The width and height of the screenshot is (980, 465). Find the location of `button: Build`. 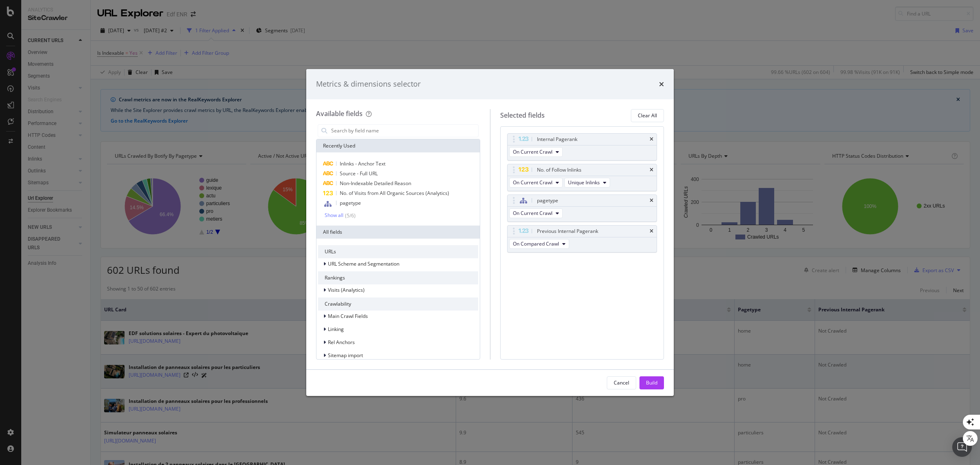

button: Build is located at coordinates (652, 383).